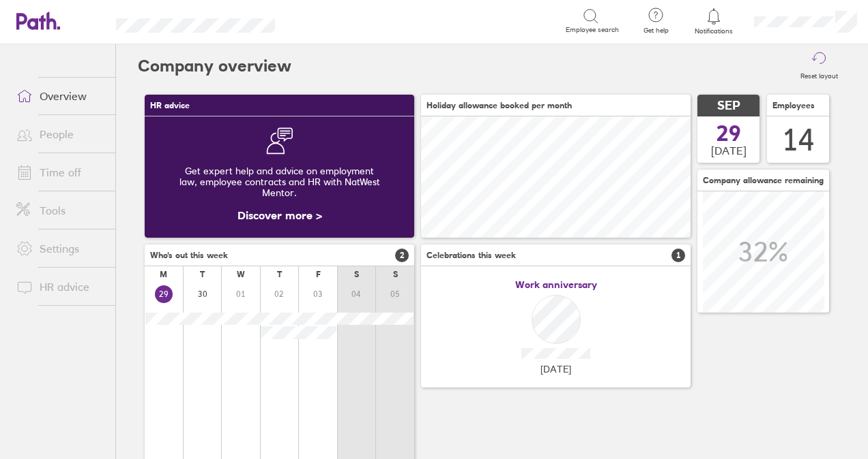 The image size is (868, 459). What do you see at coordinates (592, 30) in the screenshot?
I see `span: Employee search` at bounding box center [592, 30].